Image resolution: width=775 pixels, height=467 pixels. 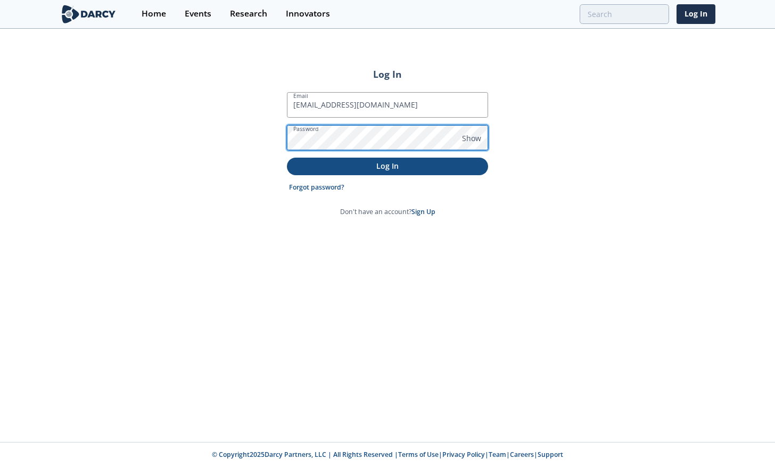 What do you see at coordinates (497, 454) in the screenshot?
I see `a: Team` at bounding box center [497, 454].